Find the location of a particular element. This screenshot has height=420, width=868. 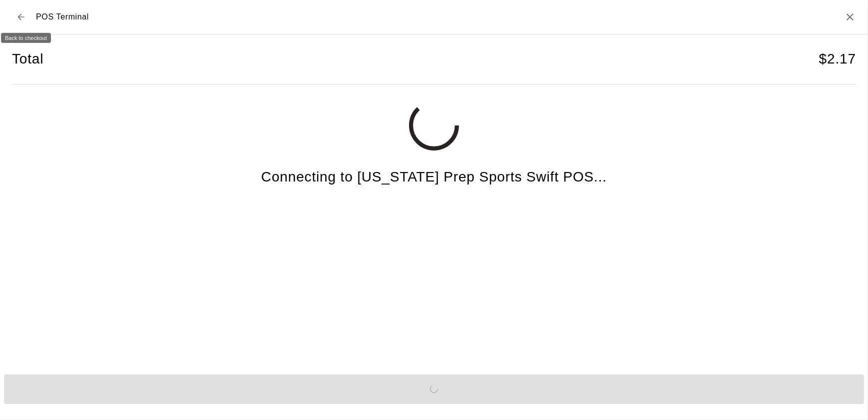

button: Back to checkout is located at coordinates (21, 17).